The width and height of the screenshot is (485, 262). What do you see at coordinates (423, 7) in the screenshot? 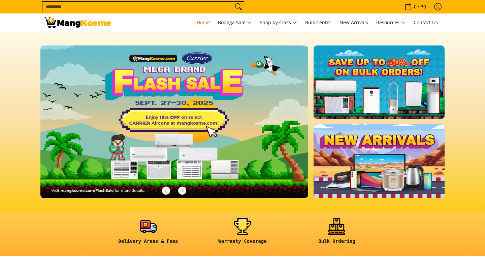
I see `span: ₱0` at bounding box center [423, 7].